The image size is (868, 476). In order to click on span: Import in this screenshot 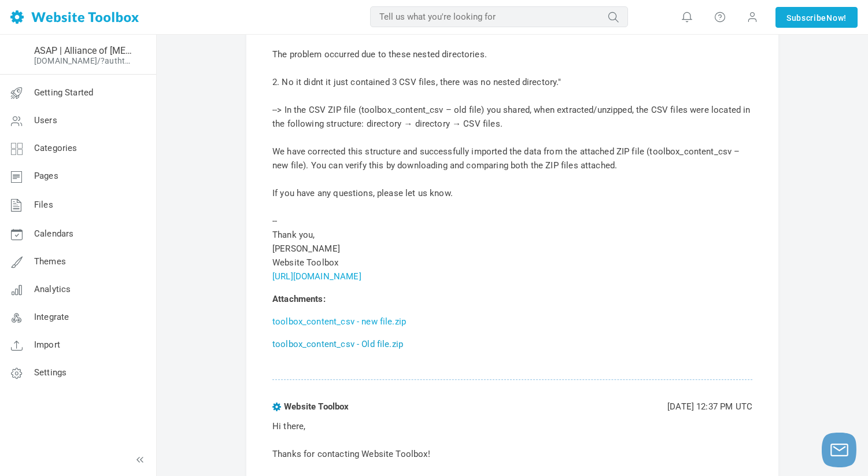, I will do `click(47, 344)`.